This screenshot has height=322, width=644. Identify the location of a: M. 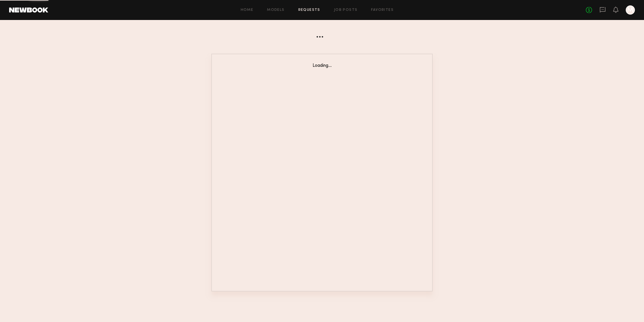
(630, 10).